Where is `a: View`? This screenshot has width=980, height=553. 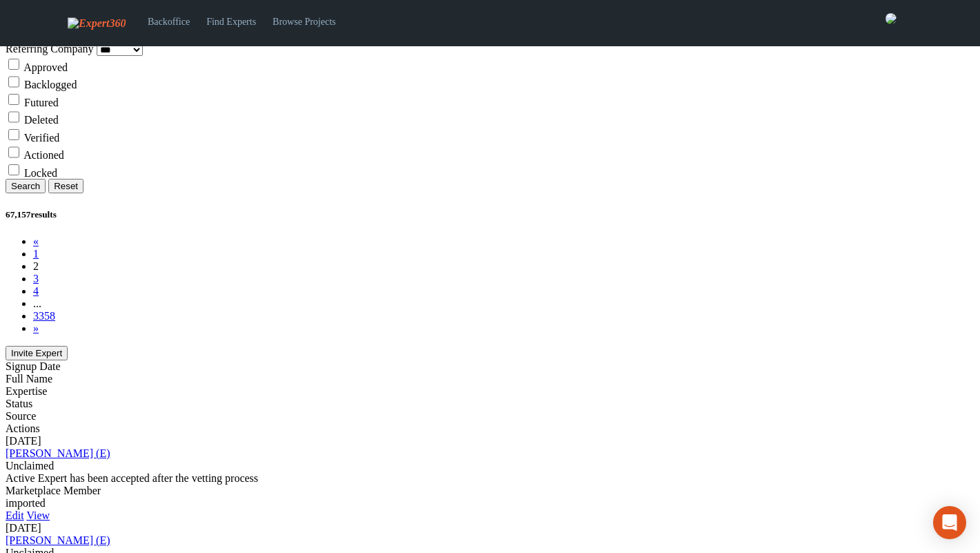 a: View is located at coordinates (38, 514).